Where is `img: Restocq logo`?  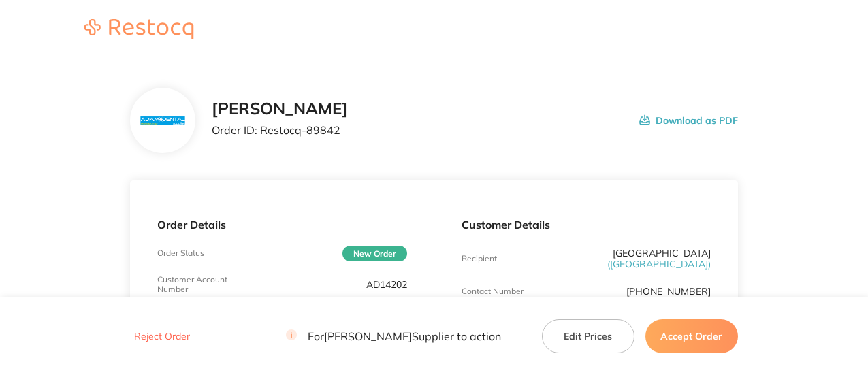 img: Restocq logo is located at coordinates (139, 29).